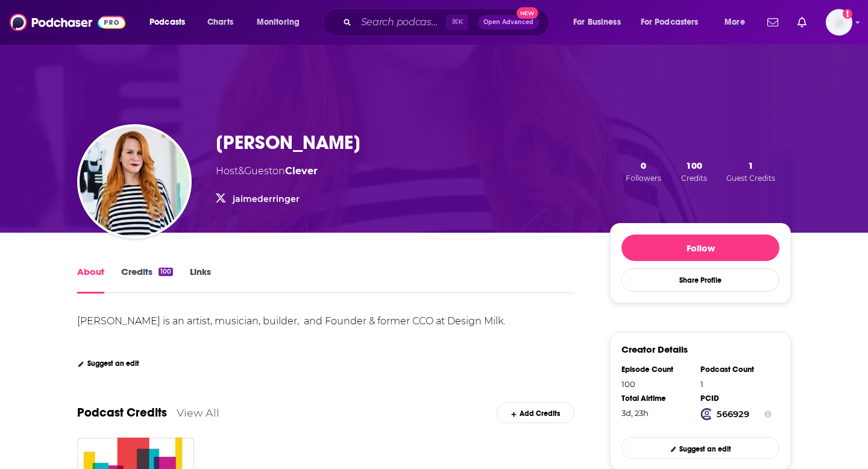  Describe the element at coordinates (135, 181) in the screenshot. I see `img: Jaime Derringer` at that location.